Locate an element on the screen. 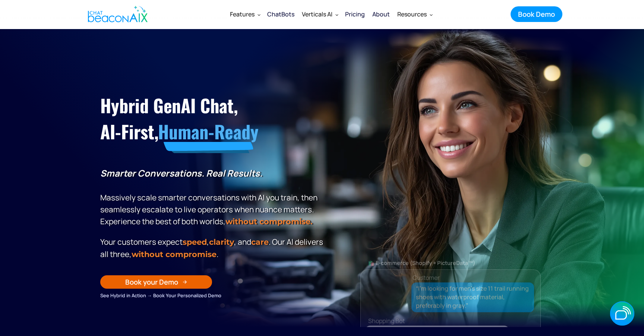  p: Massively scale smarter conversations with AI you train, then seamlessly escalate to live operato... is located at coordinates (212, 198).